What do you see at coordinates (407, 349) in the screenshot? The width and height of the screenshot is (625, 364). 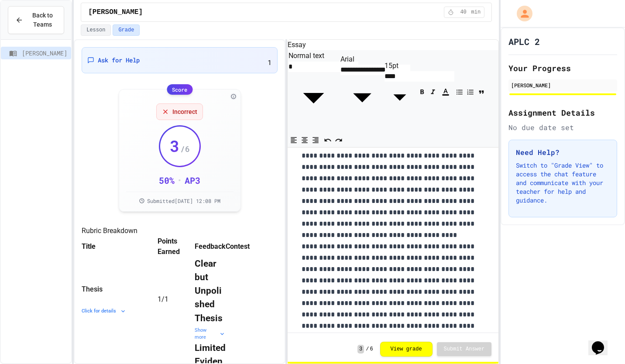 I see `button: View grade` at bounding box center [407, 349].